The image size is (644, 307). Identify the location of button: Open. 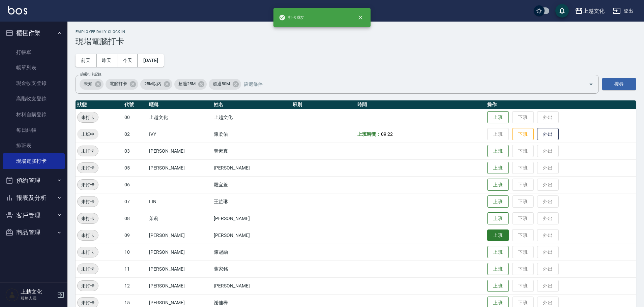
(591, 84).